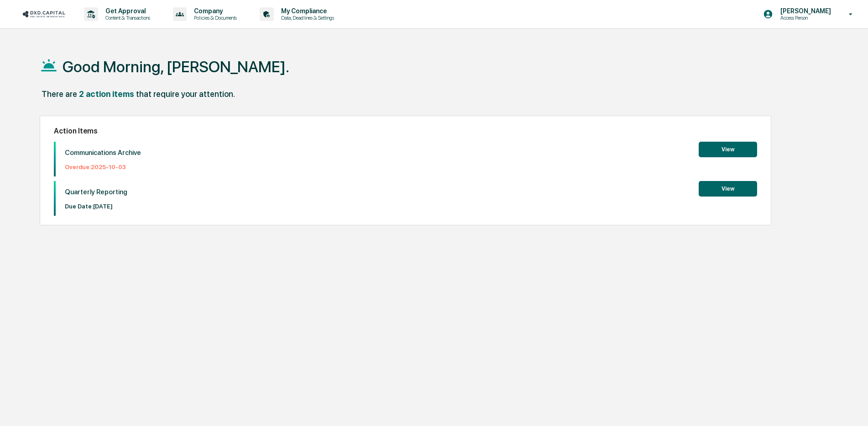 The width and height of the screenshot is (868, 426). I want to click on p: Policies & Documents, so click(214, 18).